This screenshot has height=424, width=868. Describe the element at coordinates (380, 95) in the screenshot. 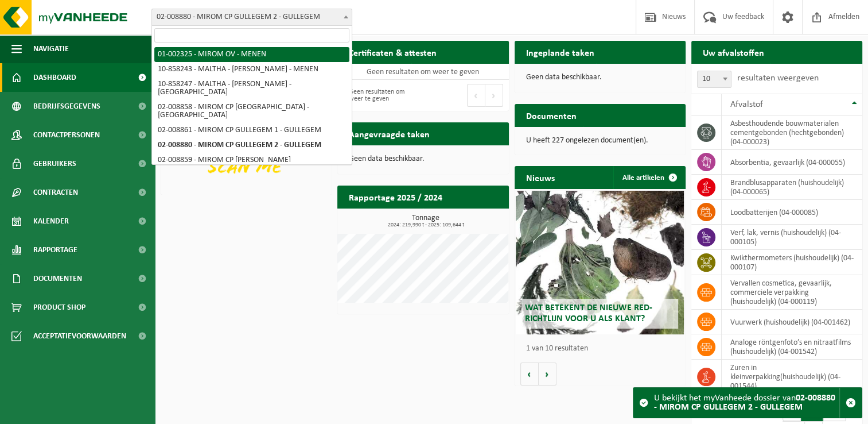

I see `div: Geen resultaten om weer te geven` at that location.